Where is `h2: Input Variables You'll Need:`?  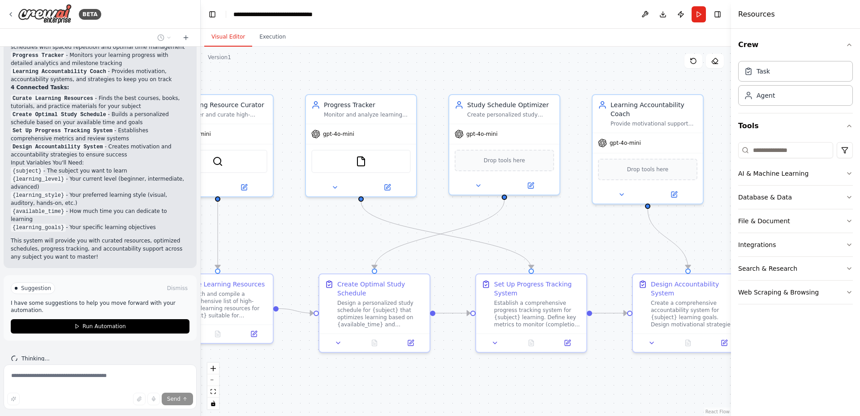
h2: Input Variables You'll Need: is located at coordinates (100, 163).